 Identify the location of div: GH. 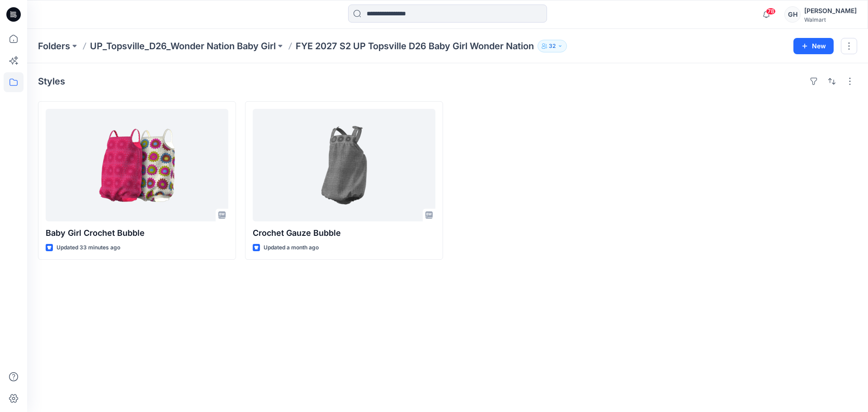
(792, 14).